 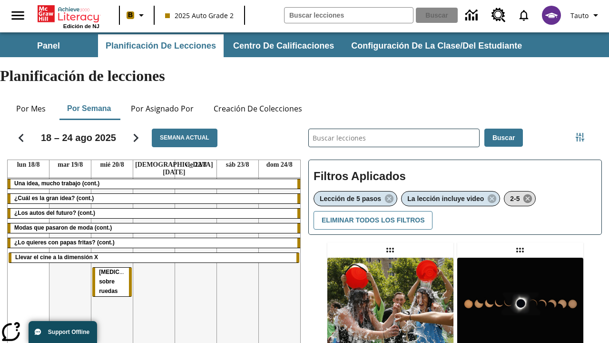 I want to click on span: 2-5, so click(x=515, y=198).